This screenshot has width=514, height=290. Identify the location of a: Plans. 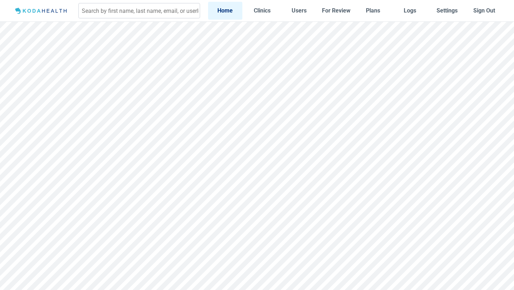
(373, 10).